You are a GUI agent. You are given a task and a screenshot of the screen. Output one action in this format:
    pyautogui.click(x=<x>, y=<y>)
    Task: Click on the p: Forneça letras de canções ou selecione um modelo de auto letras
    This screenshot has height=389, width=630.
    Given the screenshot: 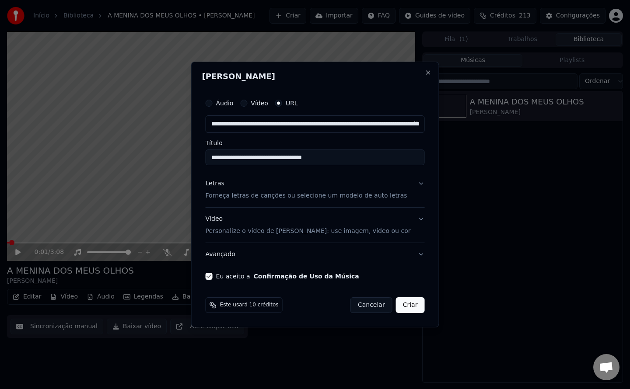 What is the action you would take?
    pyautogui.click(x=306, y=196)
    